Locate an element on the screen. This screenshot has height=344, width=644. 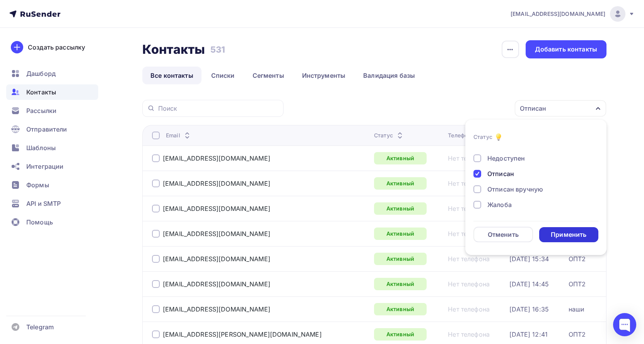
div: Недоступен is located at coordinates (506, 158).